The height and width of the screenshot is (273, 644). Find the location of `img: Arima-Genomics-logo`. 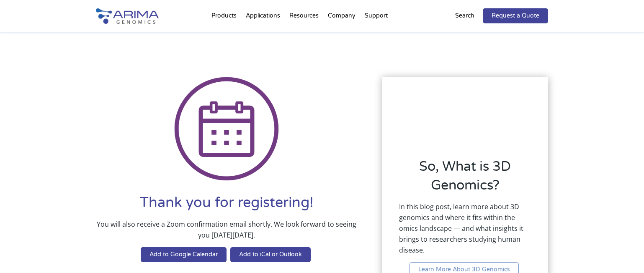

img: Arima-Genomics-logo is located at coordinates (127, 16).